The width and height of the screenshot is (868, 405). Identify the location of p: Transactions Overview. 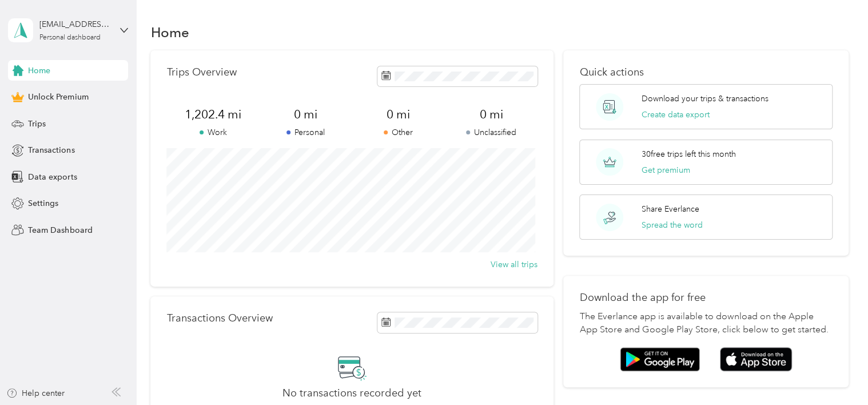
(219, 318).